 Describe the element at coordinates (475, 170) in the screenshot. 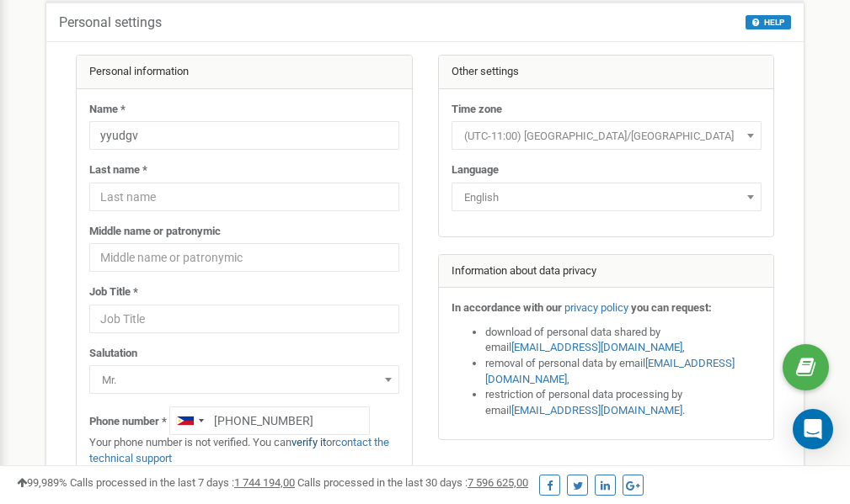

I see `label: Language` at that location.